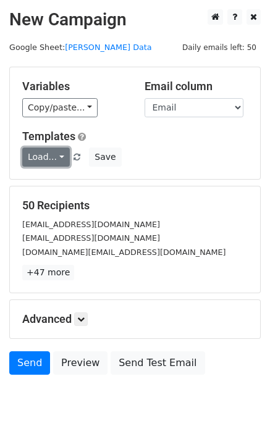 The image size is (270, 442). Describe the element at coordinates (239, 412) in the screenshot. I see `div: Chat Widget` at that location.